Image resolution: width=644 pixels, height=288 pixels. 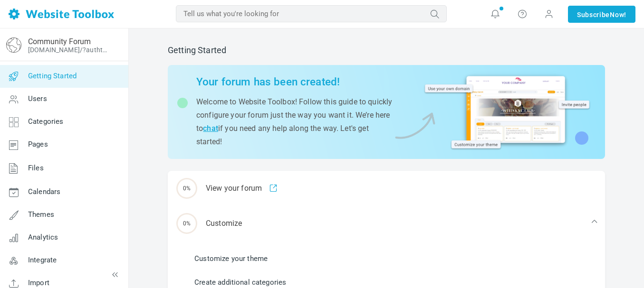 What do you see at coordinates (59, 41) in the screenshot?
I see `a: Community Forum` at bounding box center [59, 41].